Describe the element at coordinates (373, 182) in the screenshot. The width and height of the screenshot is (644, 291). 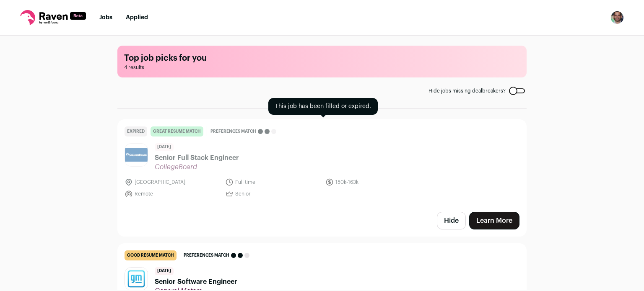
I see `li: 150k-163k` at that location.